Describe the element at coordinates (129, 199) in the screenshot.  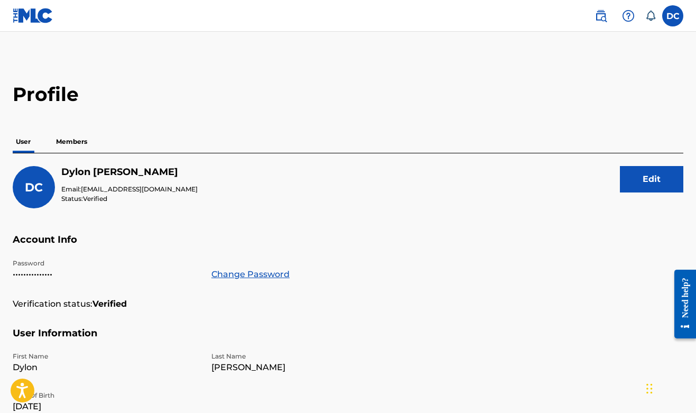
I see `p: Status:` at that location.